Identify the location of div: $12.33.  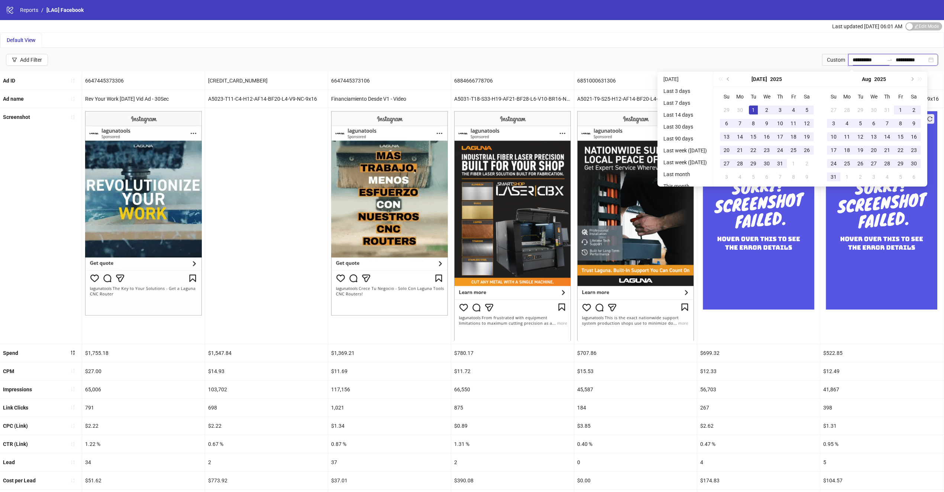
(758, 371).